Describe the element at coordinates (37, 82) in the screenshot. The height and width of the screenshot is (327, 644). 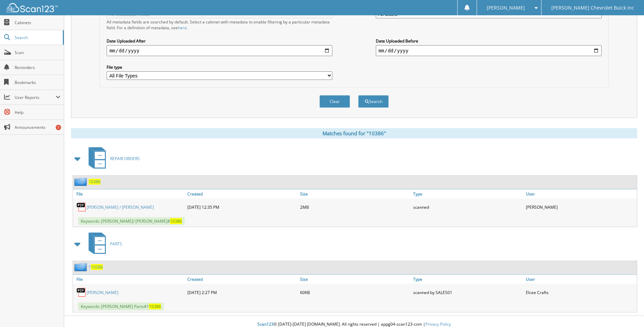
I see `span: Bookmarks` at that location.